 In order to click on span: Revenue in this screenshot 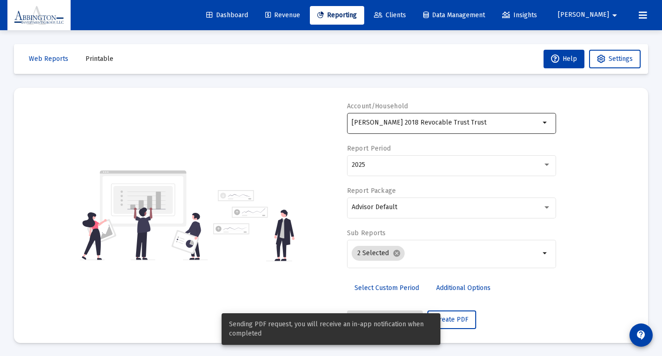, I will do `click(282, 15)`.